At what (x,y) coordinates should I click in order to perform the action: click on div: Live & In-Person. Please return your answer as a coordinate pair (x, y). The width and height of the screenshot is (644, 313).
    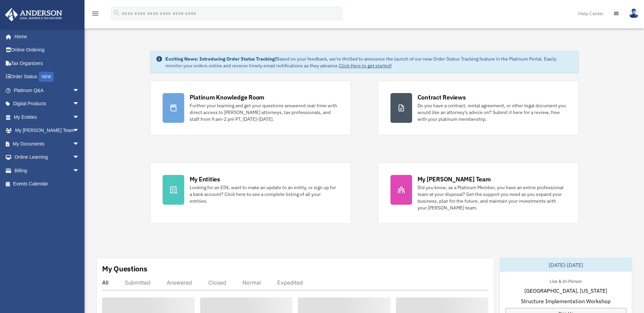
    Looking at the image, I should click on (566, 281).